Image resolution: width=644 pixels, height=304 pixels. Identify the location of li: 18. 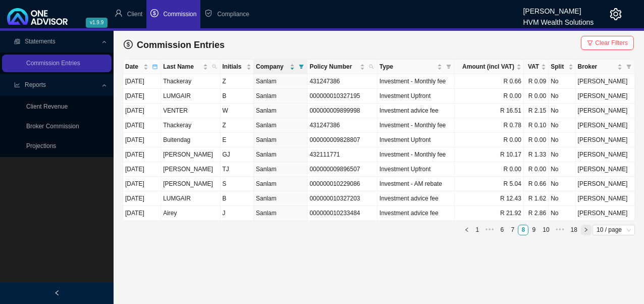
(574, 230).